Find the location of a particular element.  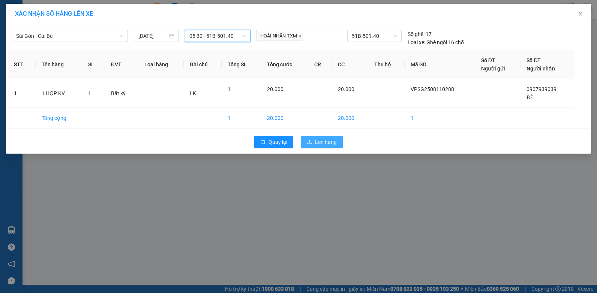

th: Mã GD is located at coordinates (440, 64).